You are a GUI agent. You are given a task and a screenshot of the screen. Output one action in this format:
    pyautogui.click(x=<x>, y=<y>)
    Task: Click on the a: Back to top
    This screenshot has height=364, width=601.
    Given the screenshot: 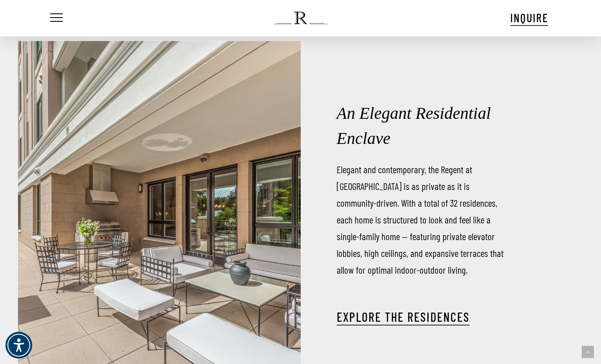 What is the action you would take?
    pyautogui.click(x=588, y=352)
    